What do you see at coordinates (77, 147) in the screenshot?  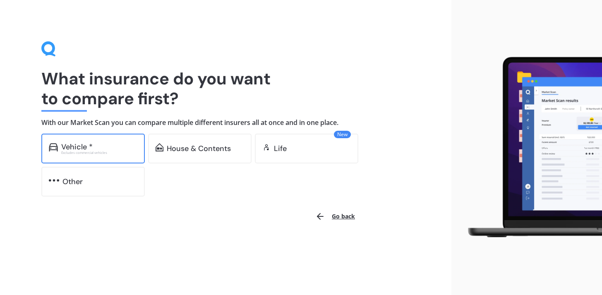 I see `div: Vehicle *` at bounding box center [77, 147].